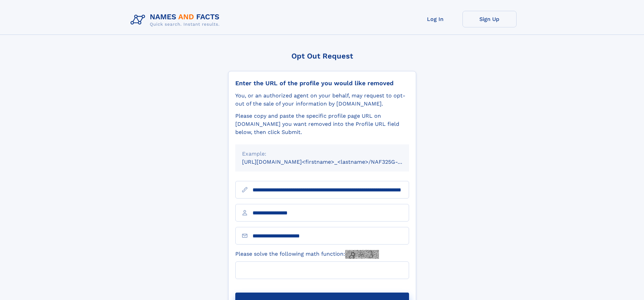 This screenshot has height=300, width=644. I want to click on div: Opt Out Request, so click(322, 56).